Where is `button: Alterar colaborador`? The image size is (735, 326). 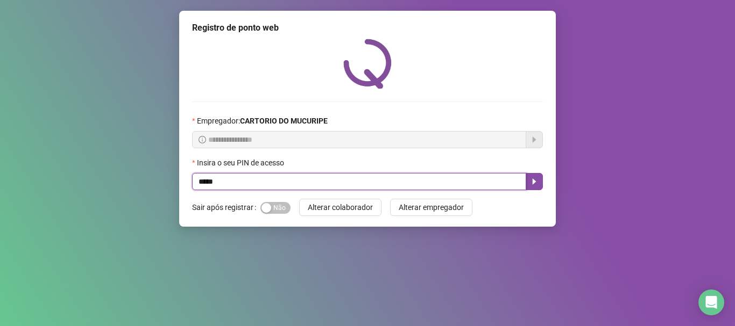 button: Alterar colaborador is located at coordinates (340, 208).